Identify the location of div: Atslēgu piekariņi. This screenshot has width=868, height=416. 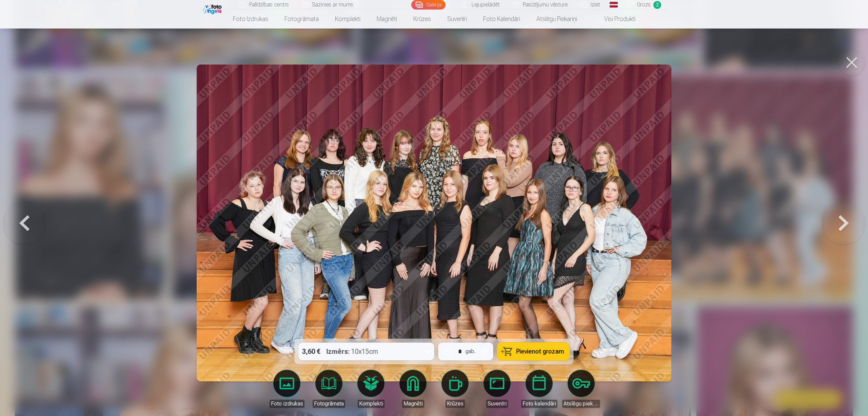
(582, 403).